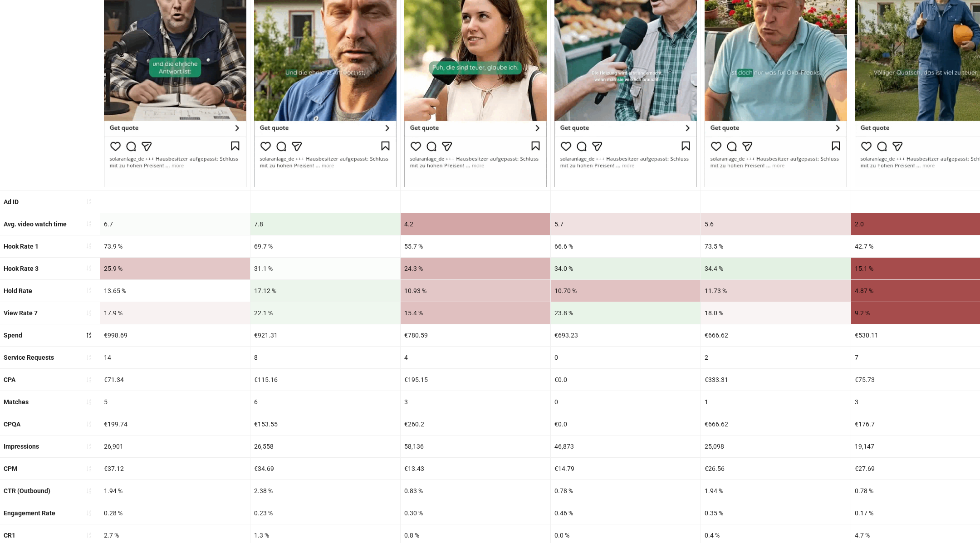 The width and height of the screenshot is (980, 543). I want to click on div: 5, so click(175, 402).